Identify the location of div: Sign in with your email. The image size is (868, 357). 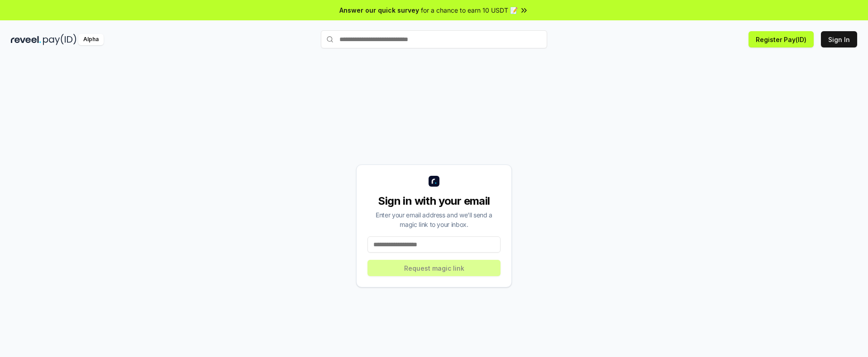
(434, 201).